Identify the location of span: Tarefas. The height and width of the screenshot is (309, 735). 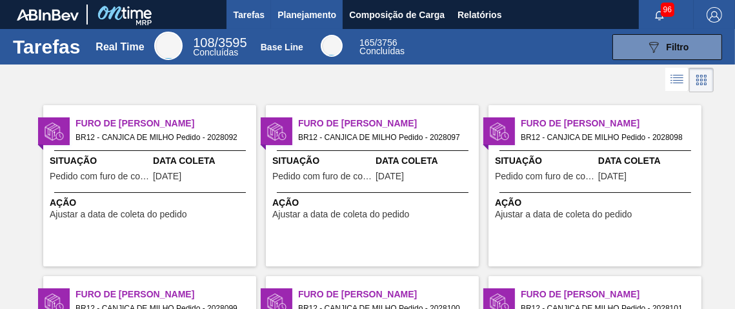
(248, 15).